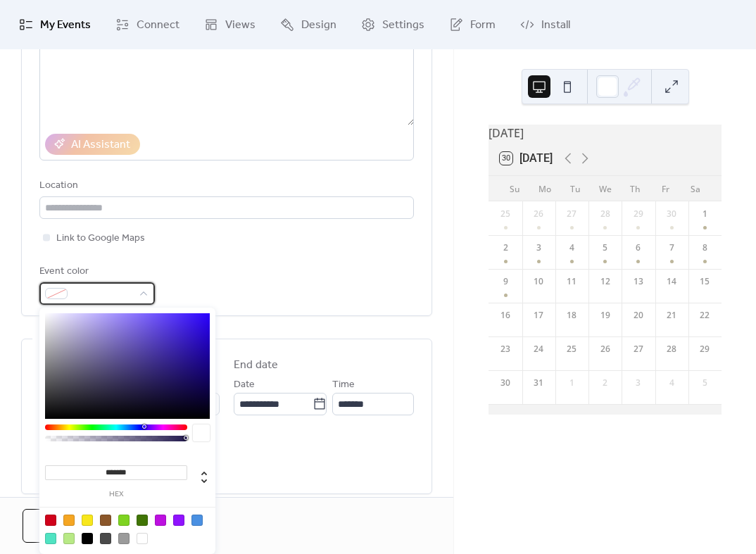 This screenshot has width=756, height=554. What do you see at coordinates (106, 521) in the screenshot?
I see `div: #8B572A` at bounding box center [106, 521].